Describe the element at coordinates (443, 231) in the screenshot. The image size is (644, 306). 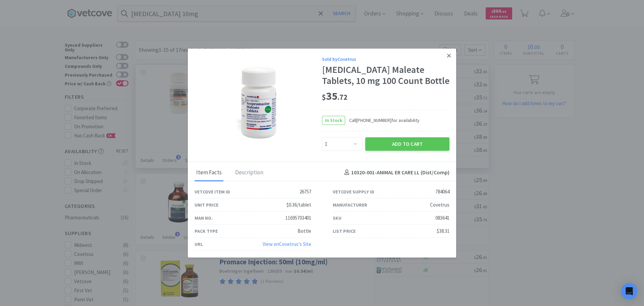
I see `div: $38.31` at that location.